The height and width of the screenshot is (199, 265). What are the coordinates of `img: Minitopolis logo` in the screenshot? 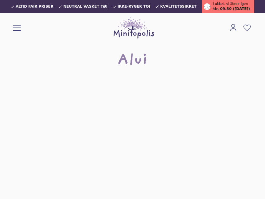 It's located at (134, 28).